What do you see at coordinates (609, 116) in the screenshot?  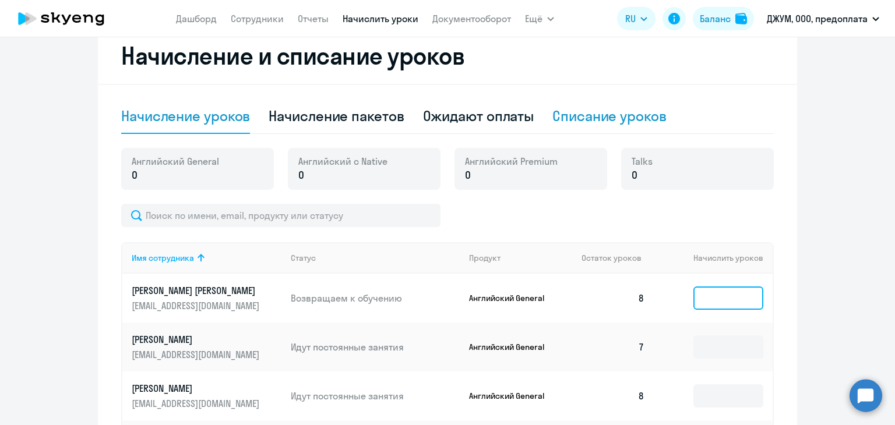 I see `div: Списание уроков` at bounding box center [609, 116].